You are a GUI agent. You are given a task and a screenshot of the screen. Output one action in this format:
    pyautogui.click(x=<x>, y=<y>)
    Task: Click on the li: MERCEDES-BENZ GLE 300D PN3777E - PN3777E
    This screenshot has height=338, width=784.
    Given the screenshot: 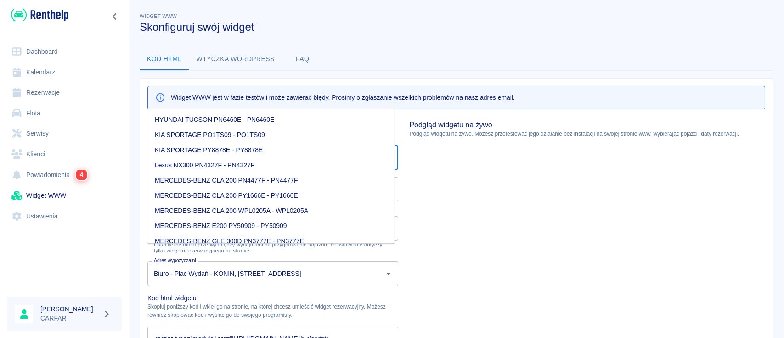 What is the action you would take?
    pyautogui.click(x=271, y=241)
    